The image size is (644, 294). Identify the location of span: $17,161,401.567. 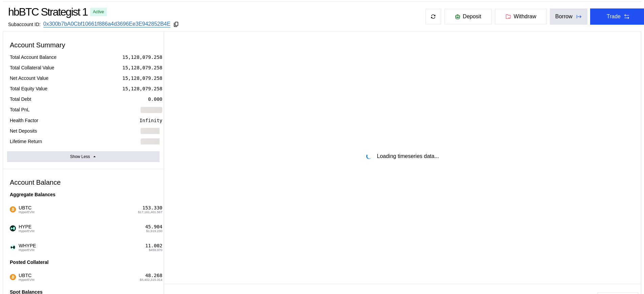
(150, 212).